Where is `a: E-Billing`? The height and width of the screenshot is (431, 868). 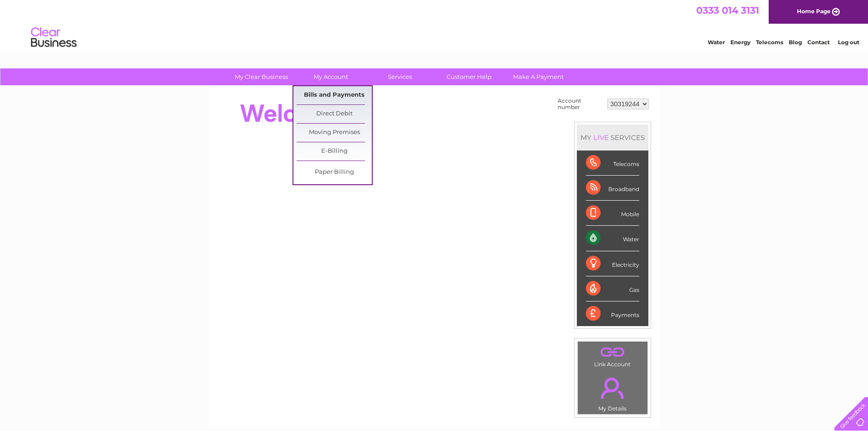
a: E-Billing is located at coordinates (334, 151).